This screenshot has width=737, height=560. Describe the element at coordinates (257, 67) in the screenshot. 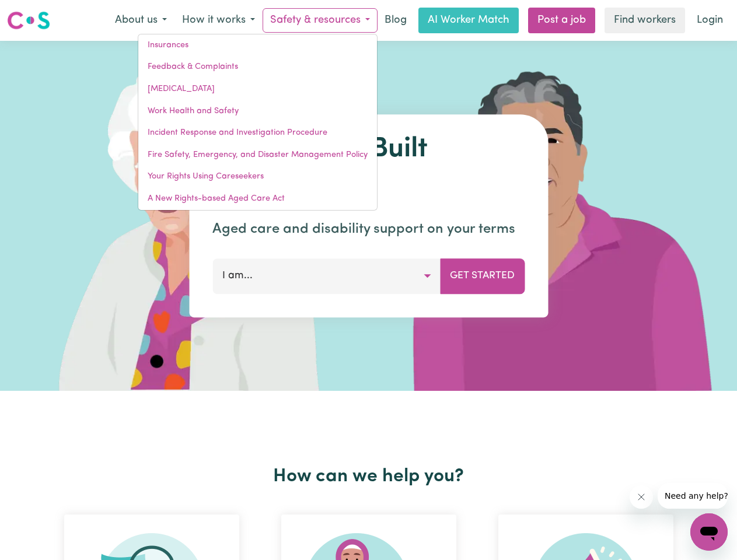

I see `a: Feedback & Complaints` at that location.